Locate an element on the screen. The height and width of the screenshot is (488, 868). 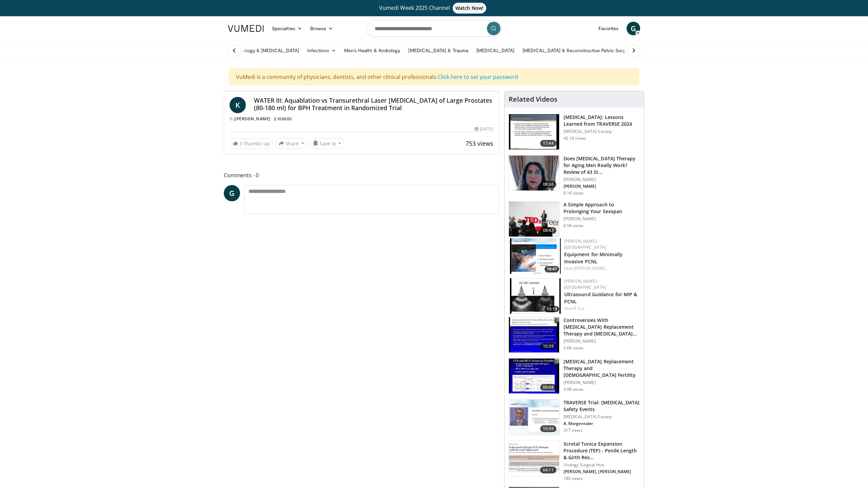
a: Ultrasound Guidance for MIP & PCNL is located at coordinates (601, 298).